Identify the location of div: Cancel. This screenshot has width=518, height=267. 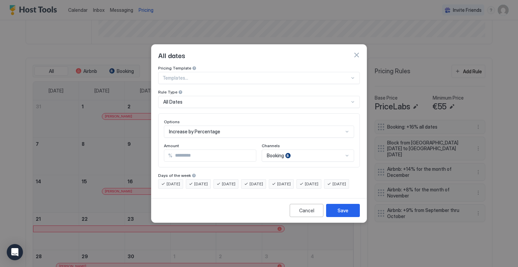
(306, 210).